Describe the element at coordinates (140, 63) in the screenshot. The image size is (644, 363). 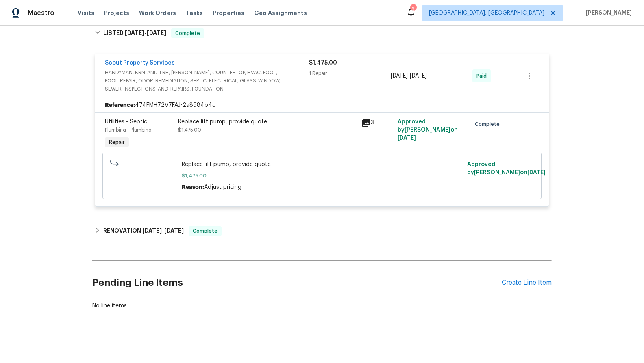
I see `a: Scout Property Services` at that location.